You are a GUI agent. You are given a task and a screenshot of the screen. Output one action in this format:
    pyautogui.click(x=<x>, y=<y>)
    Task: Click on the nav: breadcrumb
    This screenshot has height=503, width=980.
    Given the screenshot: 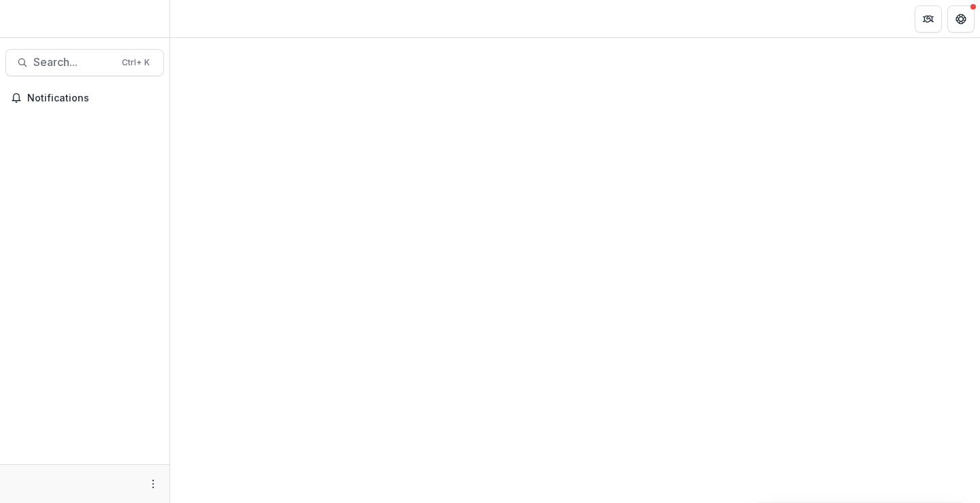 What is the action you would take?
    pyautogui.click(x=204, y=18)
    